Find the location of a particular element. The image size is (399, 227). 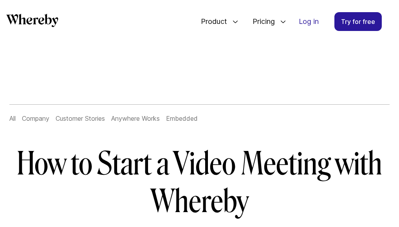

svg: Whereby is located at coordinates (32, 20).